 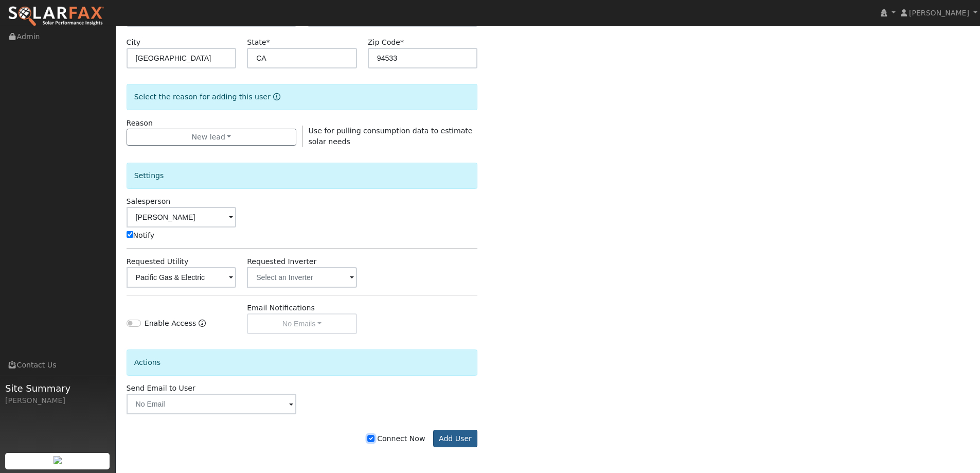 I want to click on button: New lead, so click(x=212, y=137).